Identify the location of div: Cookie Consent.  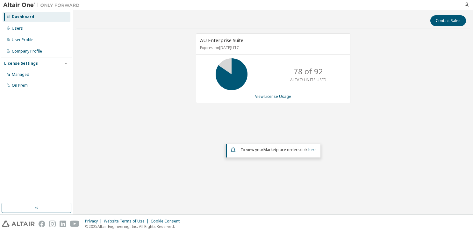
(167, 221).